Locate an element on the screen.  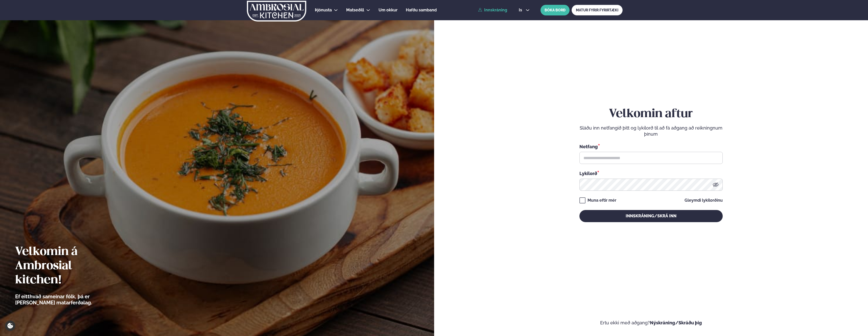
div: Netfang is located at coordinates (651, 146).